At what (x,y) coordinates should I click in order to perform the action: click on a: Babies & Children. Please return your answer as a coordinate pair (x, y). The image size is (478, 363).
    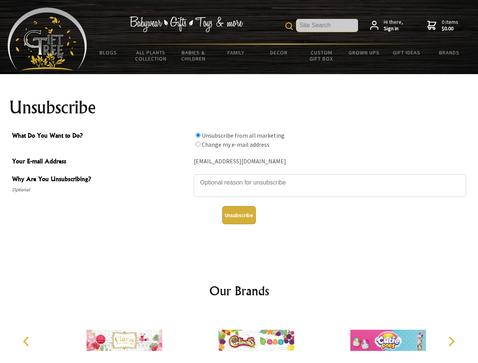
    Looking at the image, I should click on (193, 56).